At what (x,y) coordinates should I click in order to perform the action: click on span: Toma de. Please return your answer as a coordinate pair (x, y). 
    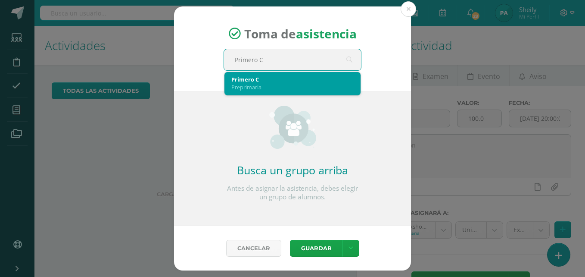
    Looking at the image, I should click on (300, 34).